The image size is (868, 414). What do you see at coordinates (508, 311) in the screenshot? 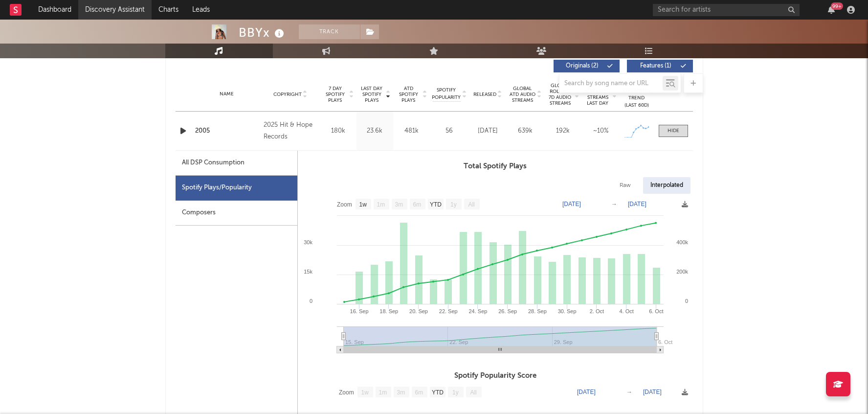
I see `text: 26. Sep` at bounding box center [508, 311].